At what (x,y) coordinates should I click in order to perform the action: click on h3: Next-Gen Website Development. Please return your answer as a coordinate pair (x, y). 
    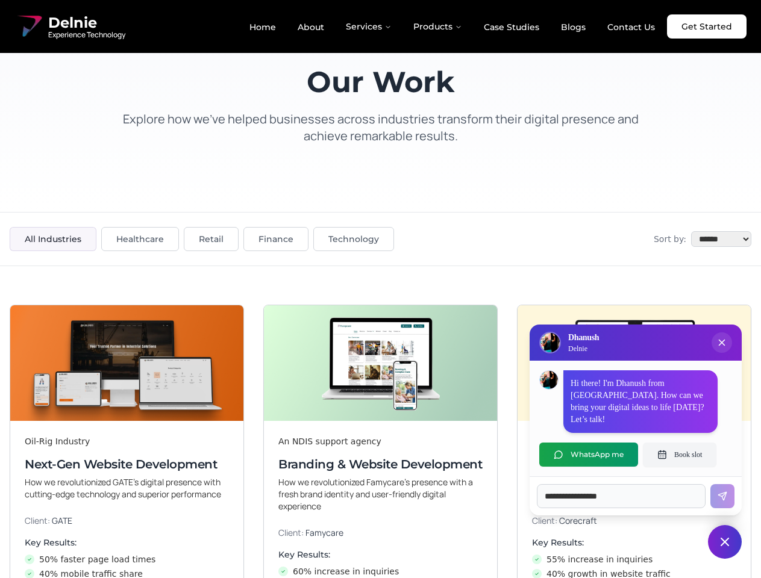
    Looking at the image, I should click on (126, 464).